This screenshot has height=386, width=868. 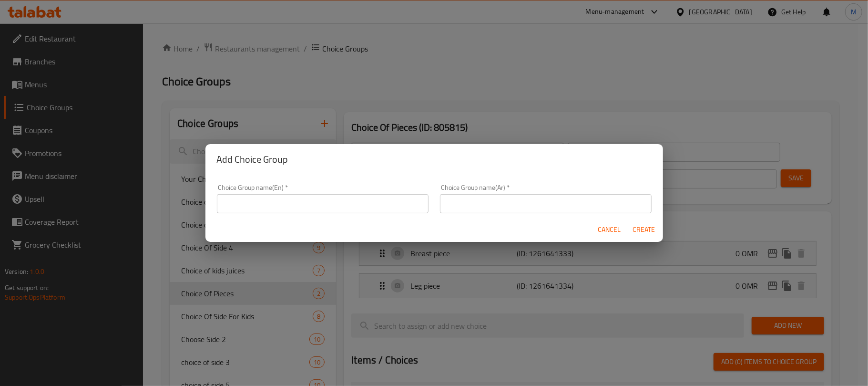 I want to click on button: Cancel, so click(x=609, y=229).